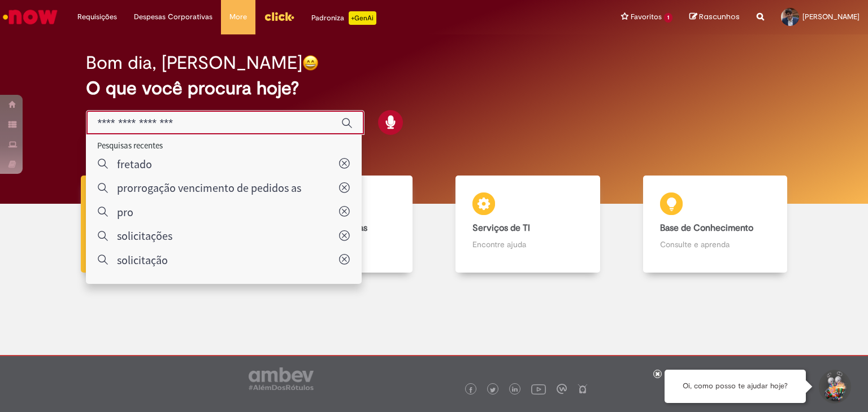 The height and width of the screenshot is (412, 868). Describe the element at coordinates (527, 245) in the screenshot. I see `p: Encontre ajuda` at that location.